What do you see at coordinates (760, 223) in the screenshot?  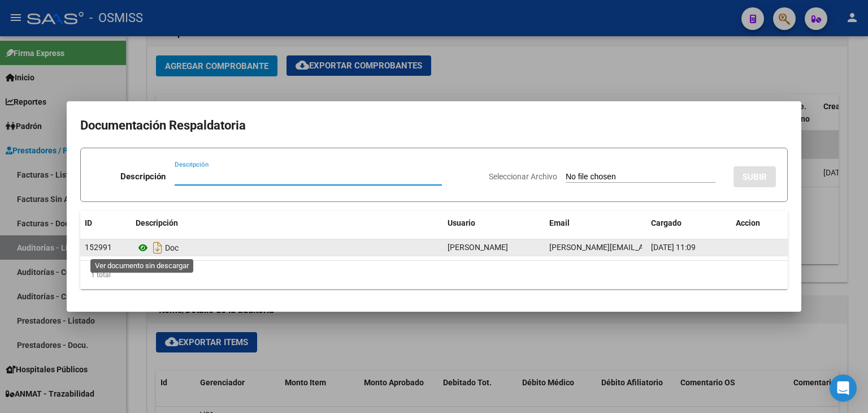 I see `datatable-header-cell: Accion` at bounding box center [760, 223].